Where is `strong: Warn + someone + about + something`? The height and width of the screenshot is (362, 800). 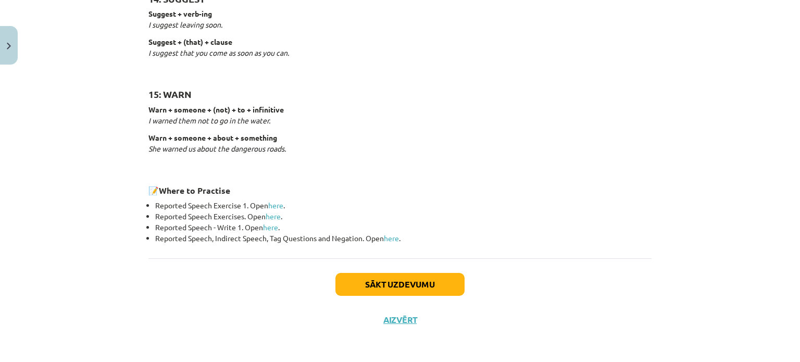
strong: Warn + someone + about + something is located at coordinates (213, 138).